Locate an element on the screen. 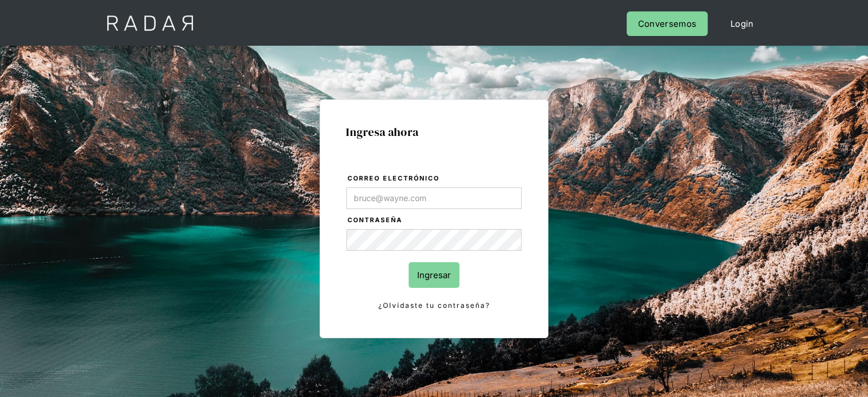 The image size is (868, 397). label: Correo electrónico is located at coordinates (434, 179).